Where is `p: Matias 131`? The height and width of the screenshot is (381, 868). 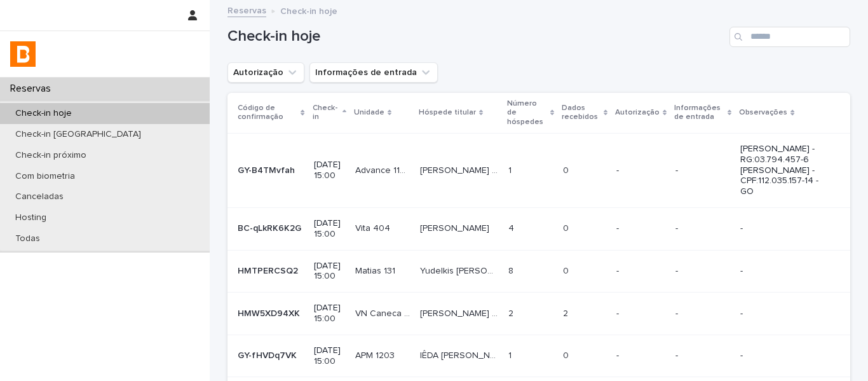 p: Matias 131 is located at coordinates (376, 270).